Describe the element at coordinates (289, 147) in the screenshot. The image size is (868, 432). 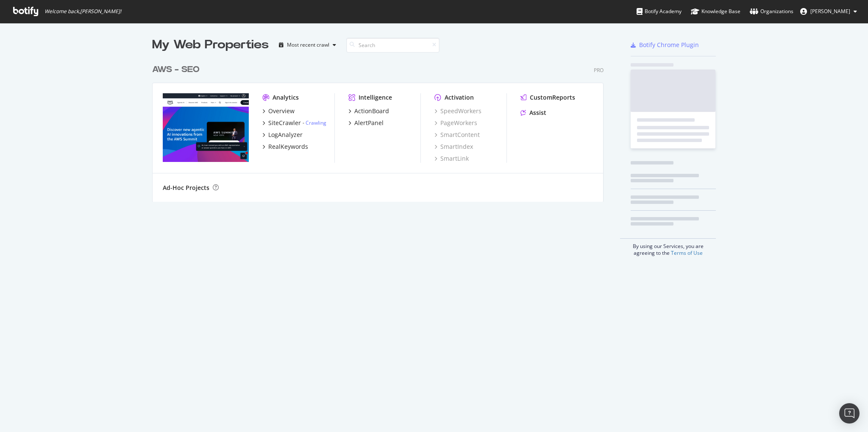
I see `div: RealKeywords` at that location.